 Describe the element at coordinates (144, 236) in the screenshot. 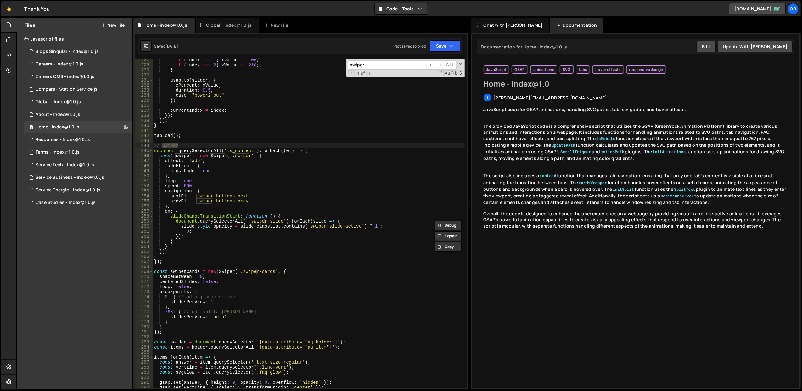

I see `div: 262` at that location.